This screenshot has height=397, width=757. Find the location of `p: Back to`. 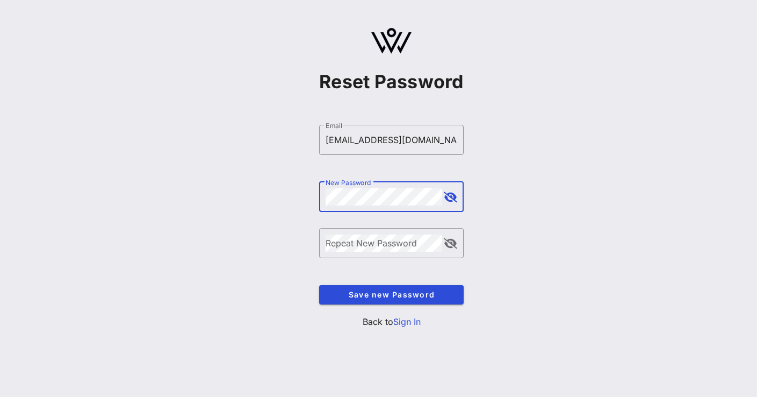

p: Back to is located at coordinates (391, 321).